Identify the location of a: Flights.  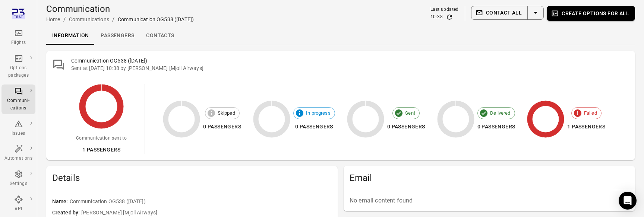
(18, 37).